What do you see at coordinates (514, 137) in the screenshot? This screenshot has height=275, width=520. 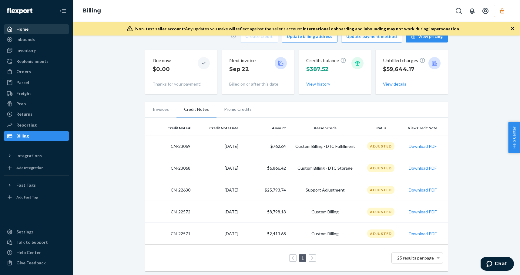 I see `span: Help Center` at bounding box center [514, 137].